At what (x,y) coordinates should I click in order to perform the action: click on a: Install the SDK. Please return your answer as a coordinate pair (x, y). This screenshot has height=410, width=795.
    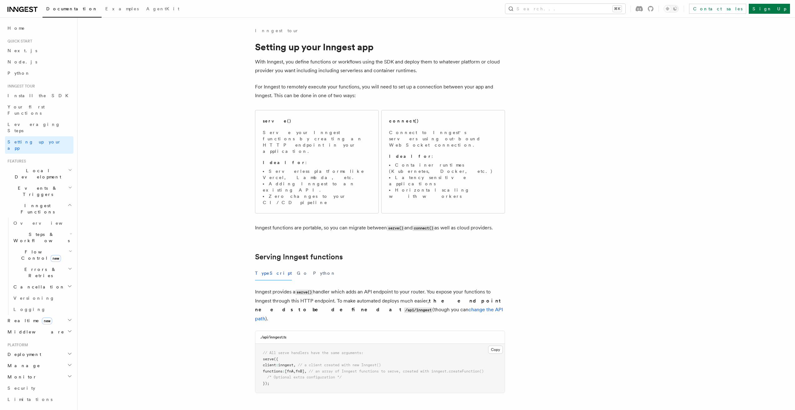
    Looking at the image, I should click on (39, 96).